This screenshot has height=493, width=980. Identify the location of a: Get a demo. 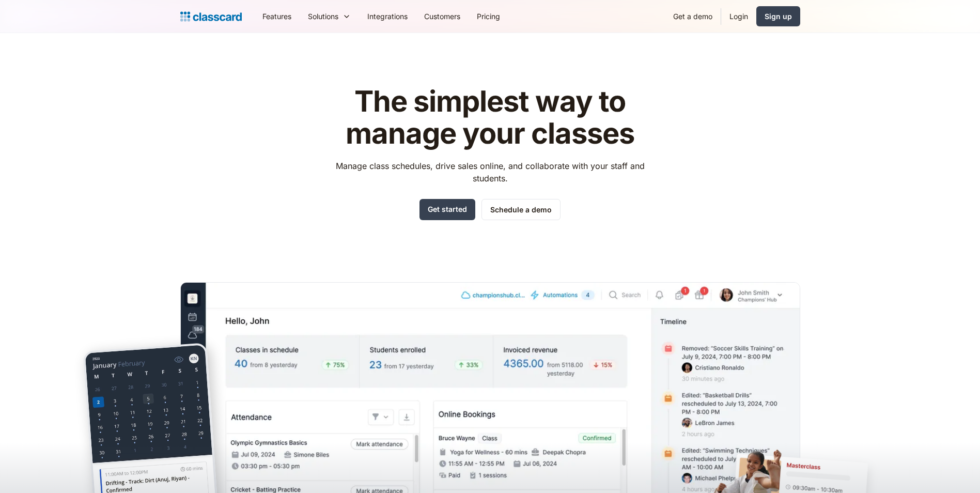
(693, 16).